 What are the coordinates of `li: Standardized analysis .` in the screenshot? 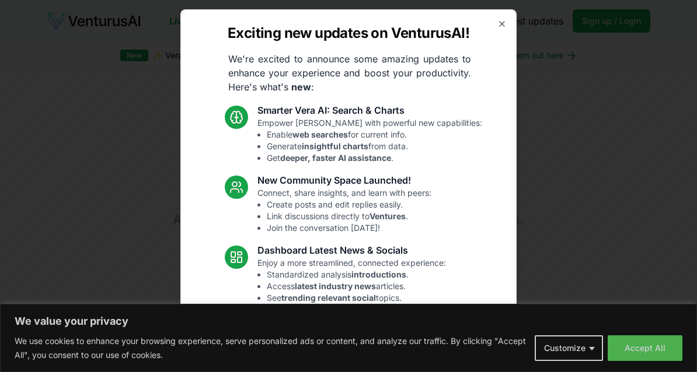 It's located at (356, 275).